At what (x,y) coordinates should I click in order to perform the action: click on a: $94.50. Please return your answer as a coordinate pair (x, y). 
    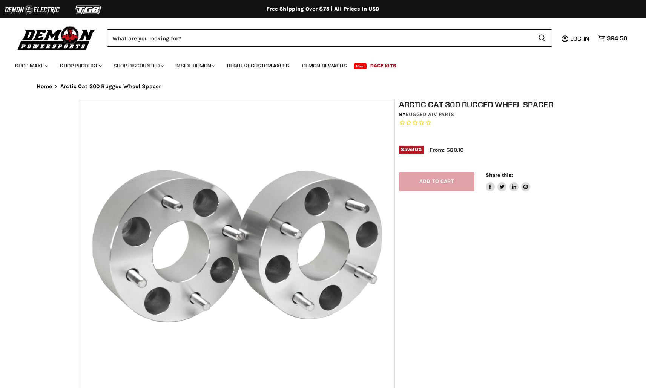
    Looking at the image, I should click on (612, 38).